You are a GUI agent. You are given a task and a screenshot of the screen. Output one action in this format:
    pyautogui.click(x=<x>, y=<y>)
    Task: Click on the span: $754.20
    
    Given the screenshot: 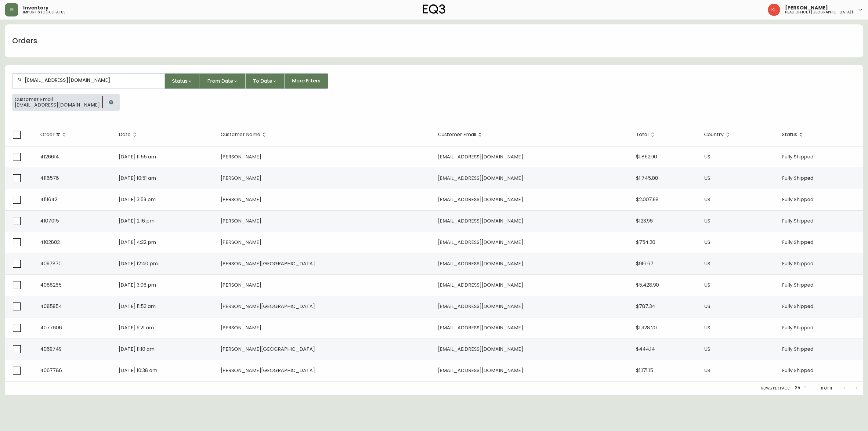 What is the action you would take?
    pyautogui.click(x=646, y=242)
    